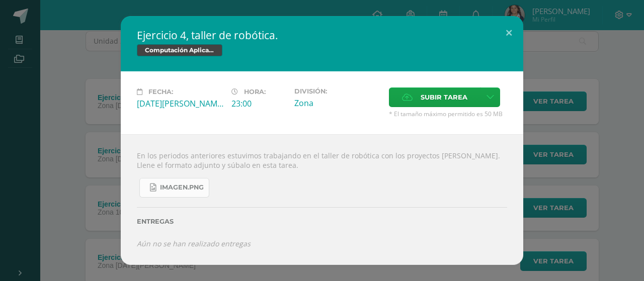 The width and height of the screenshot is (644, 281). I want to click on div: En los periodos anteriores estuvimos trabajando en el taller de robótica con los proyectos [PERSO..., so click(322, 200).